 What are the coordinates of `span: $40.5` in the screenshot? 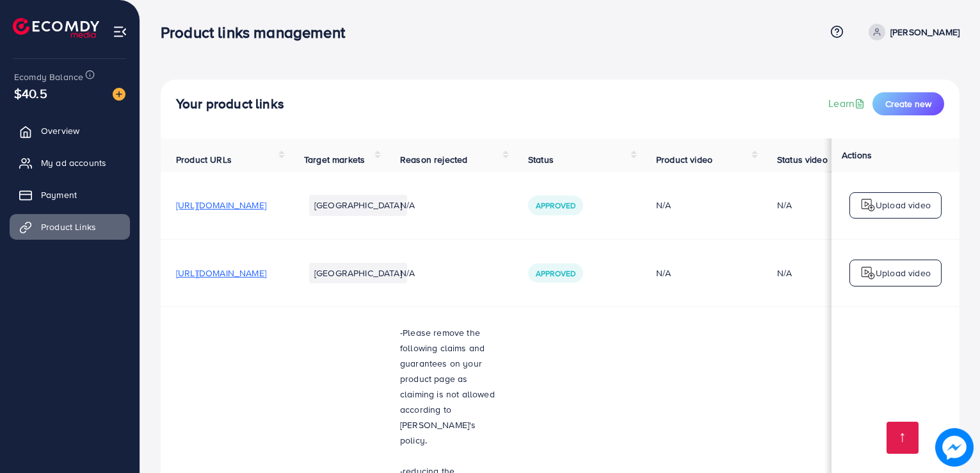 It's located at (31, 93).